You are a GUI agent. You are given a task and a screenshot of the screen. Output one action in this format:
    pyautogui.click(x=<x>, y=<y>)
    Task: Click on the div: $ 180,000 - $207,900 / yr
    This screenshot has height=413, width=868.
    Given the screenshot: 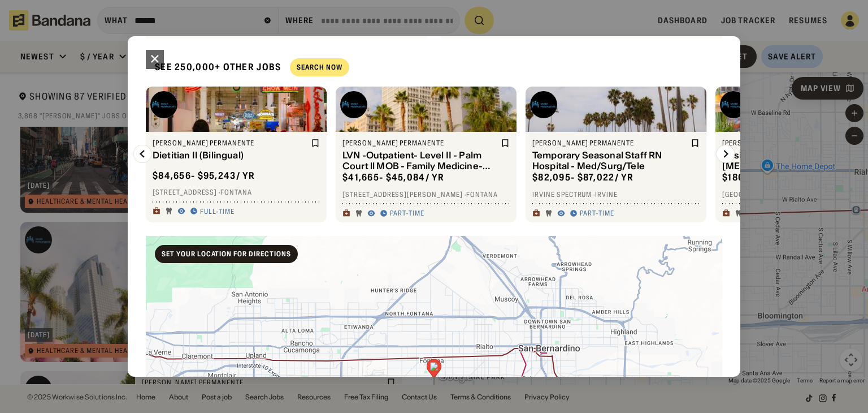 What is the action you would take?
    pyautogui.click(x=779, y=177)
    